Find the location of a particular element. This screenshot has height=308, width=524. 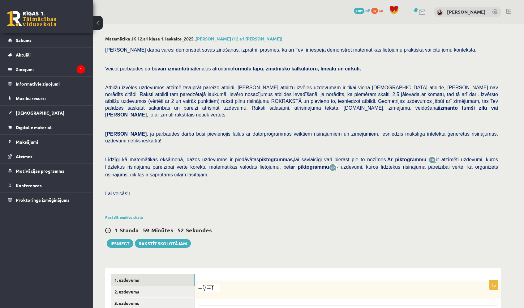

a: Maksājumi is located at coordinates (46, 142).